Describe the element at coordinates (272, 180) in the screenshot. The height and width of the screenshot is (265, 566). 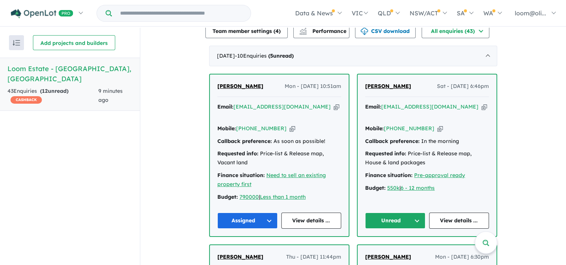
I see `a: Need to sell an existing property first` at that location.